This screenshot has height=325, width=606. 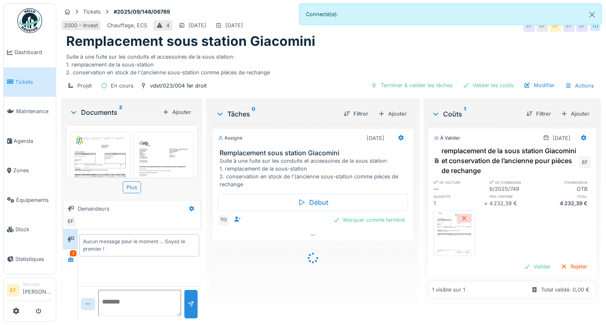 I want to click on a: Équipements, so click(x=30, y=200).